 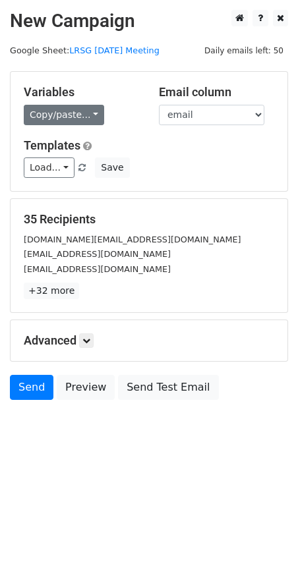 I want to click on a: Preview, so click(x=86, y=387).